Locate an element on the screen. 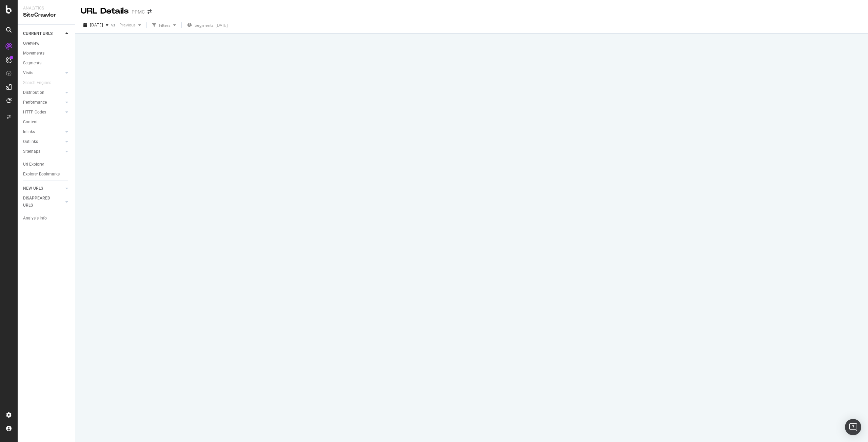 This screenshot has height=442, width=868. div: DISAPPEARED URLS is located at coordinates (40, 202).